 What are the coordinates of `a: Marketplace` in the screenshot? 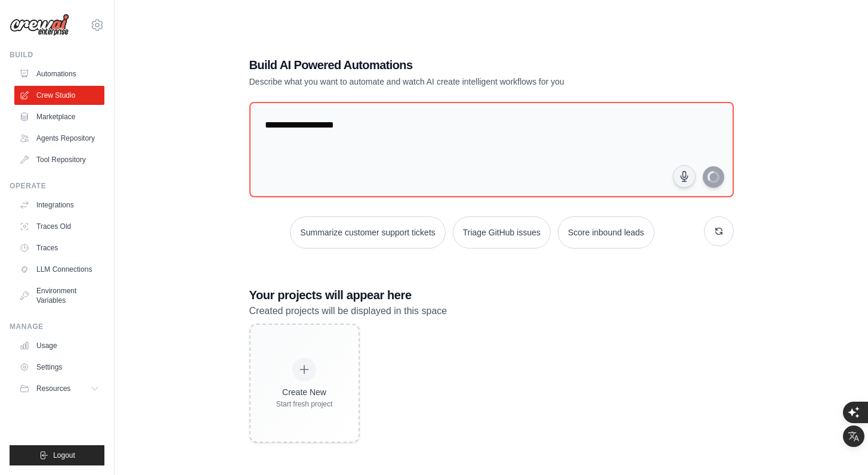 It's located at (59, 117).